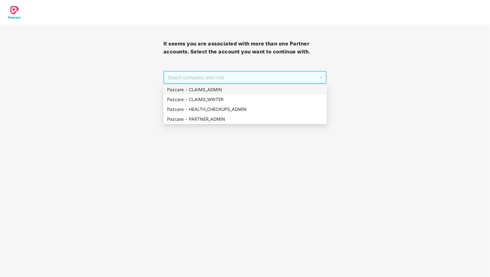  Describe the element at coordinates (245, 48) in the screenshot. I see `h3: It seems you are associated with more than one Partner accounts. Select the account you want to c...` at that location.